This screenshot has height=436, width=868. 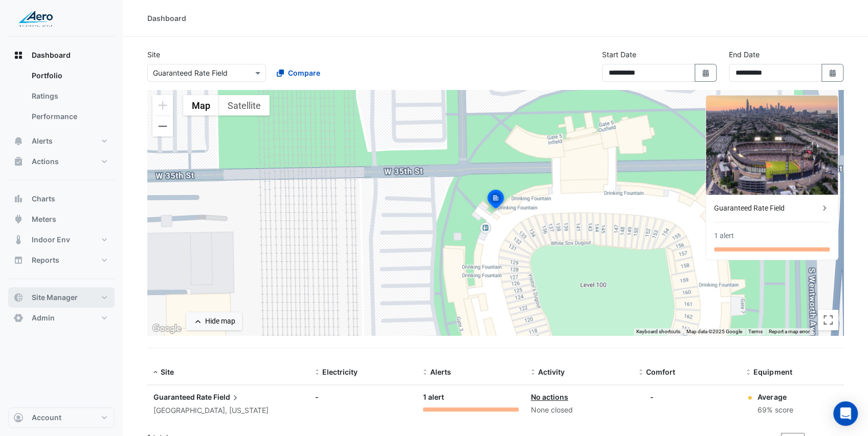 I want to click on button: Charts, so click(x=61, y=199).